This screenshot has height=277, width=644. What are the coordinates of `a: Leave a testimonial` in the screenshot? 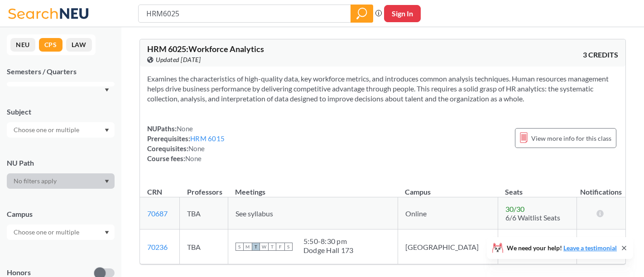 It's located at (589, 247).